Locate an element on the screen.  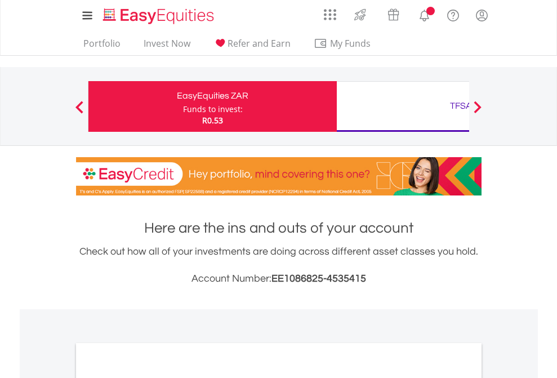
a: Portfolio is located at coordinates (102, 46).